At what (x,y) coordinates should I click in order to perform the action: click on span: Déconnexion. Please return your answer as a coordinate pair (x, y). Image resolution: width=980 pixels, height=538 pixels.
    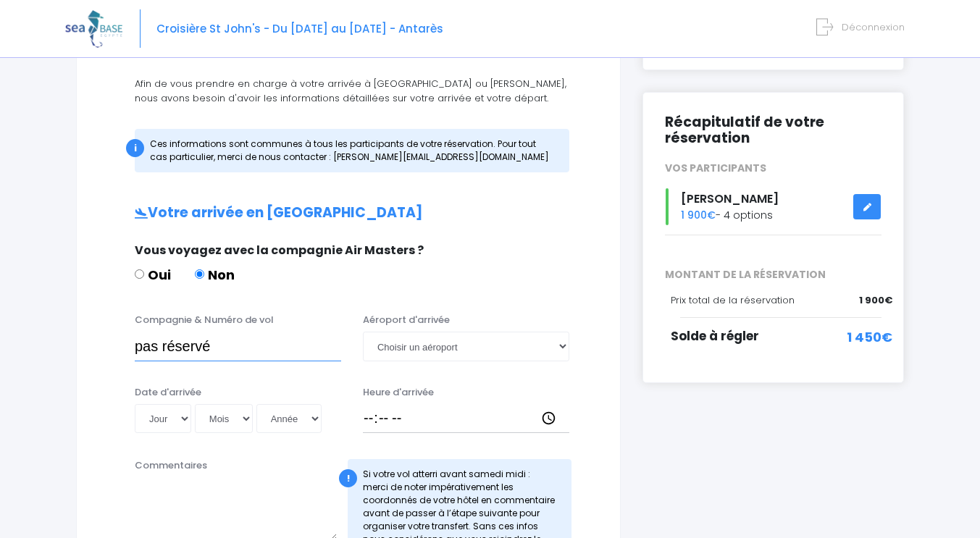
    Looking at the image, I should click on (873, 27).